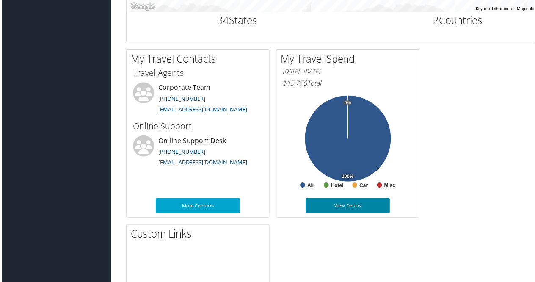 Image resolution: width=535 pixels, height=282 pixels. Describe the element at coordinates (348, 103) in the screenshot. I see `tspan: 0%` at that location.